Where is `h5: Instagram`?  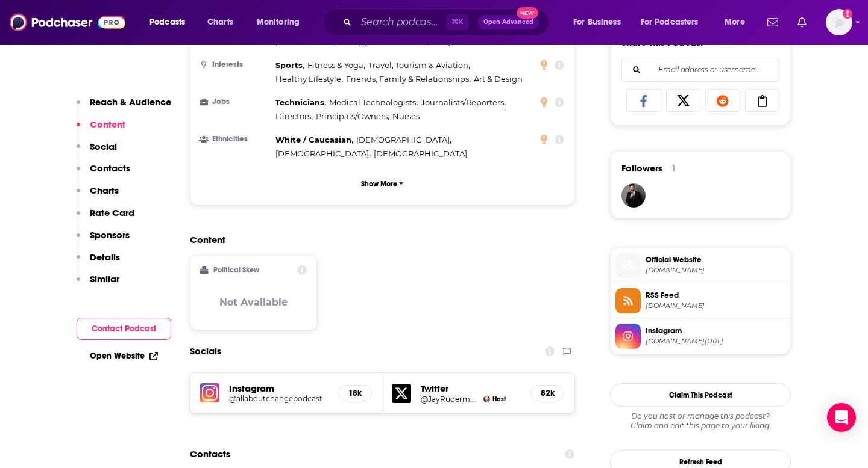 h5: Instagram is located at coordinates (278, 388).